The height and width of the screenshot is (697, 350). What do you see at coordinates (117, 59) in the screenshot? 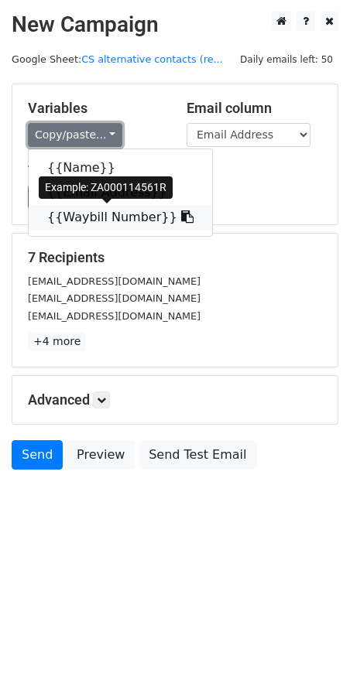
I see `small: Google Sheet:` at bounding box center [117, 59].